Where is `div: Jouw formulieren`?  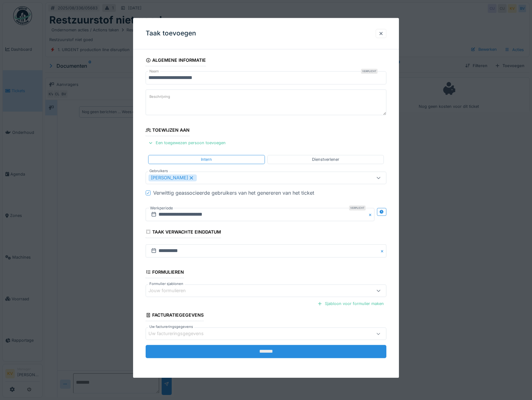 div: Jouw formulieren is located at coordinates (171, 291).